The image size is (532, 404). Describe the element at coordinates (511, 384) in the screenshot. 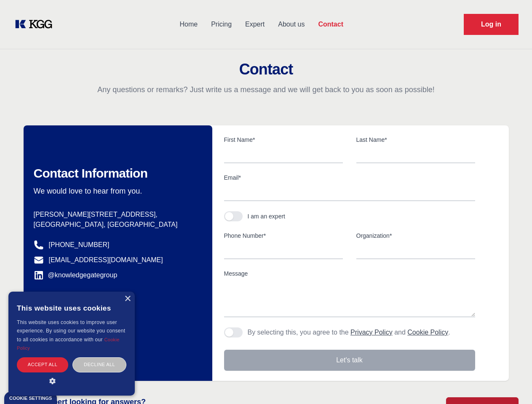

I see `div: Chat Widget` at that location.